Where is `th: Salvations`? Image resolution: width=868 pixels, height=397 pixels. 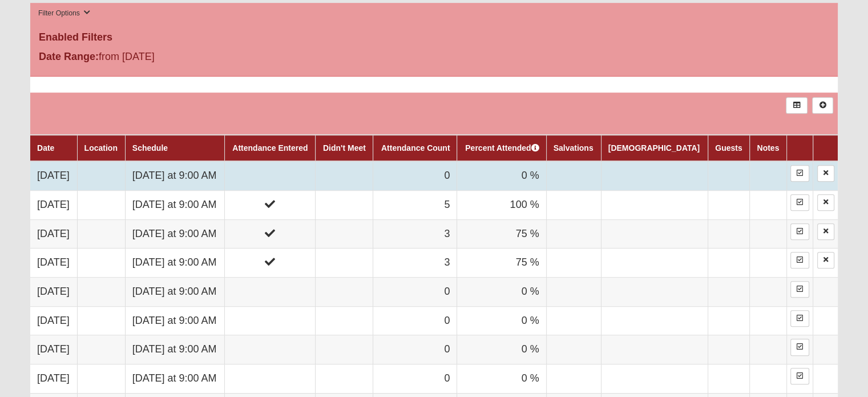
th: Salvations is located at coordinates (574, 148).